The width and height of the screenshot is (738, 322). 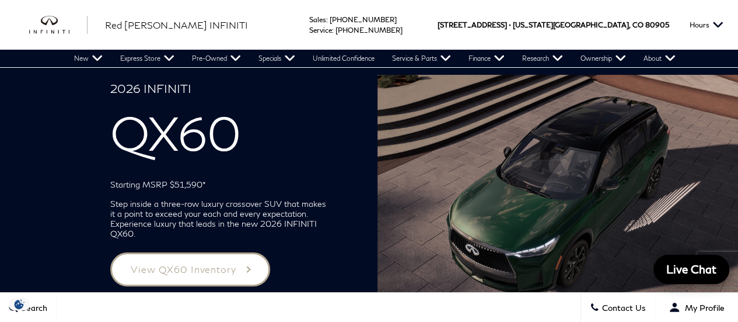 I want to click on a: New, so click(x=88, y=58).